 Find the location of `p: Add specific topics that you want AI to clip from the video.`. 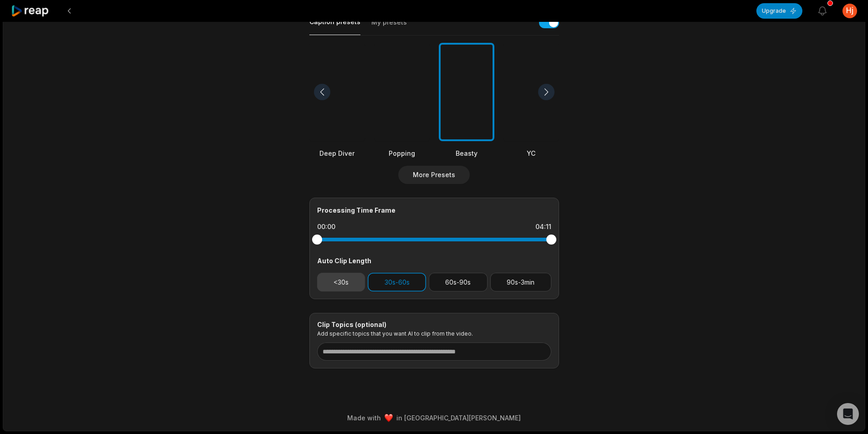

p: Add specific topics that you want AI to clip from the video. is located at coordinates (434, 334).